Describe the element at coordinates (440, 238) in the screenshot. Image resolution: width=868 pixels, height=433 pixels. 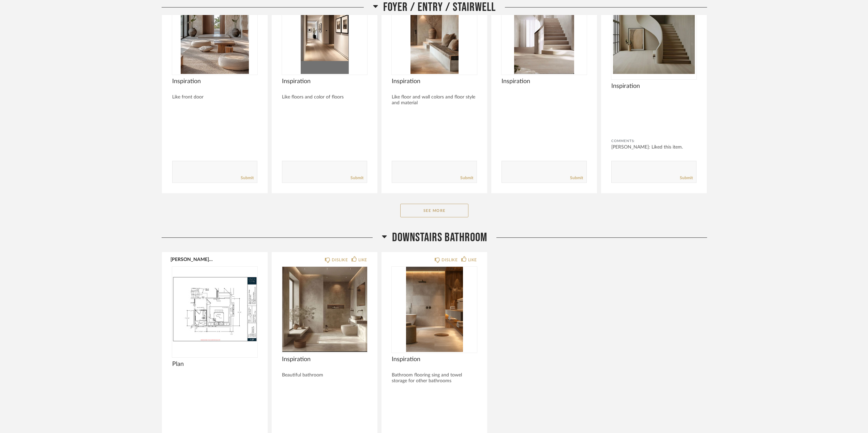
I see `span: Downstairs Bathroom` at that location.